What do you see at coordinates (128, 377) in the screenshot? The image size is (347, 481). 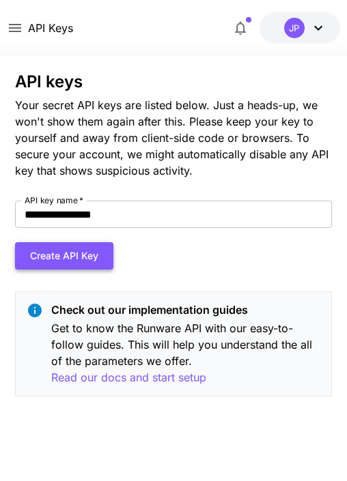 I see `button: Read our docs and start setup` at bounding box center [128, 377].